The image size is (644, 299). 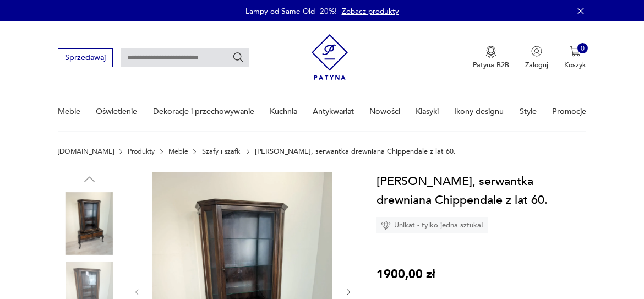 What do you see at coordinates (492, 65) in the screenshot?
I see `p: Patyna B2B` at bounding box center [492, 65].